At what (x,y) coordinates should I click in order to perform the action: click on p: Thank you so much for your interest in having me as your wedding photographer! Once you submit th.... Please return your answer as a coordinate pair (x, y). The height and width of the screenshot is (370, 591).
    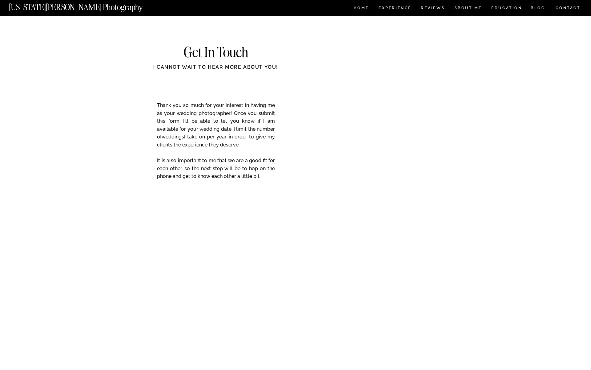
    Looking at the image, I should click on (216, 145).